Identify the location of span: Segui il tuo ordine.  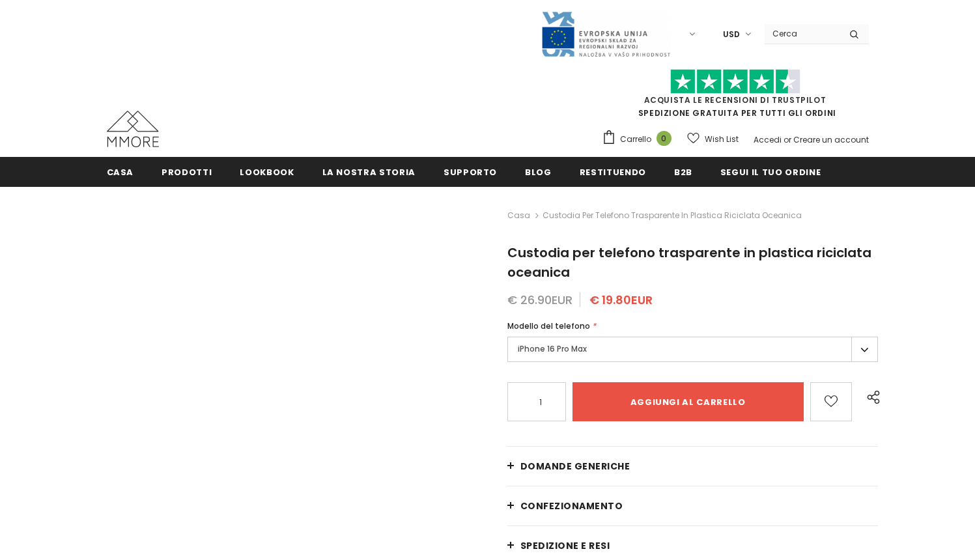
(770, 172).